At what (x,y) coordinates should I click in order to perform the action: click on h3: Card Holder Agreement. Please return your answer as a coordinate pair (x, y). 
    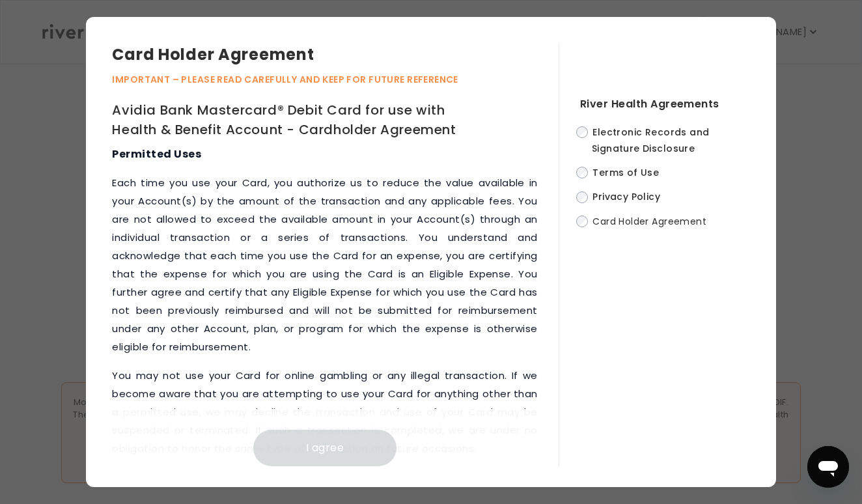
    Looking at the image, I should click on (335, 55).